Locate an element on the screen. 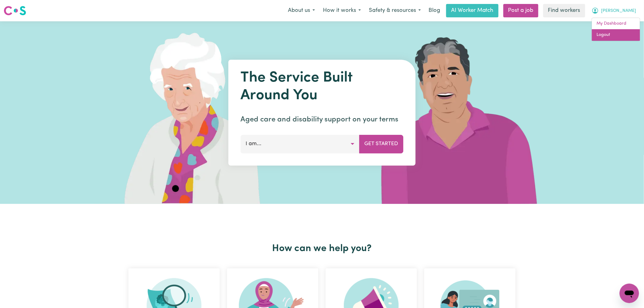  button: Get Started is located at coordinates (381, 144).